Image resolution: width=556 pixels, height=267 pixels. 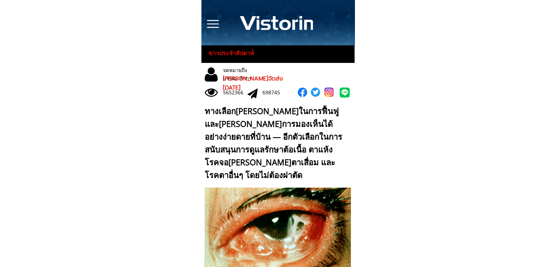 What do you see at coordinates (234, 53) in the screenshot?
I see `h3: ข่าวประจำสัปดาห์` at bounding box center [234, 53].